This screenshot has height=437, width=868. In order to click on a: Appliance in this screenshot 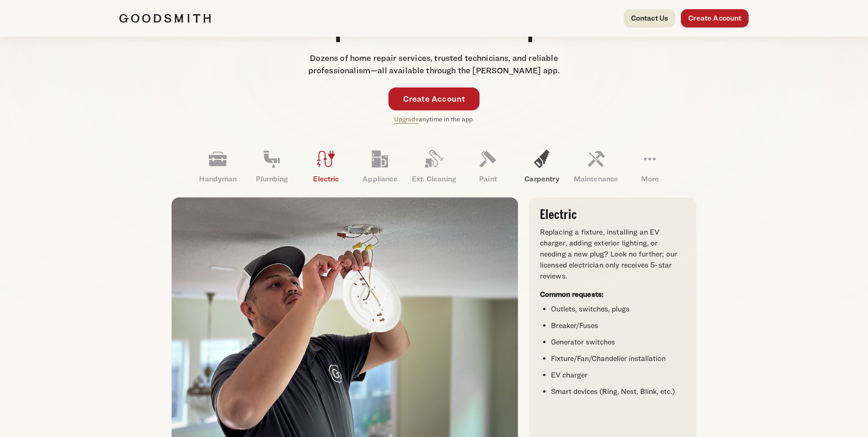, I will do `click(380, 166)`.